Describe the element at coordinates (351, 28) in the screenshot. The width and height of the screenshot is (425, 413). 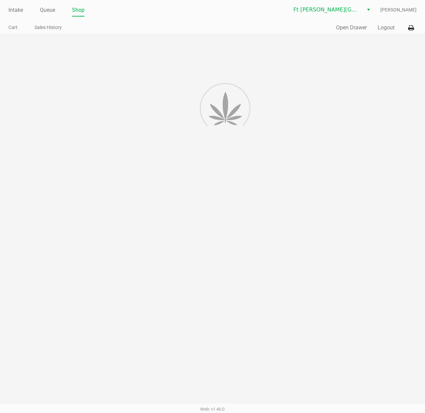
I see `button: Open Drawer` at that location.